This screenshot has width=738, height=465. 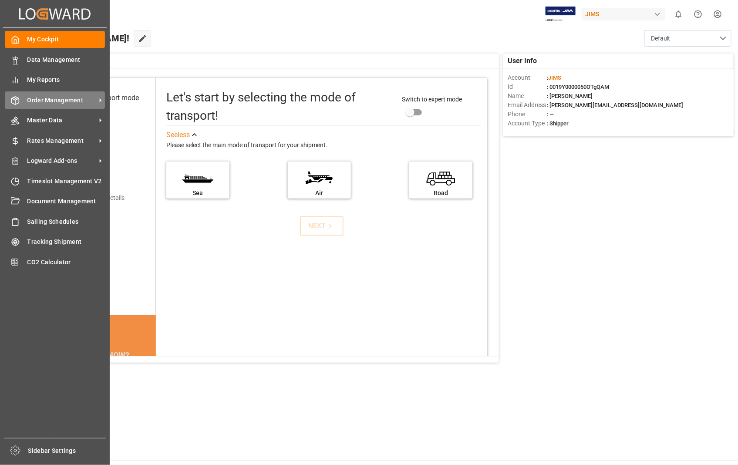 I want to click on button: show 0 new notifications, so click(x=679, y=14).